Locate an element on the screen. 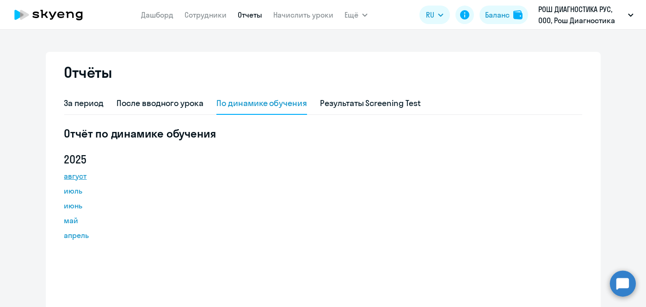 The image size is (646, 307). span: Ещё is located at coordinates (352, 15).